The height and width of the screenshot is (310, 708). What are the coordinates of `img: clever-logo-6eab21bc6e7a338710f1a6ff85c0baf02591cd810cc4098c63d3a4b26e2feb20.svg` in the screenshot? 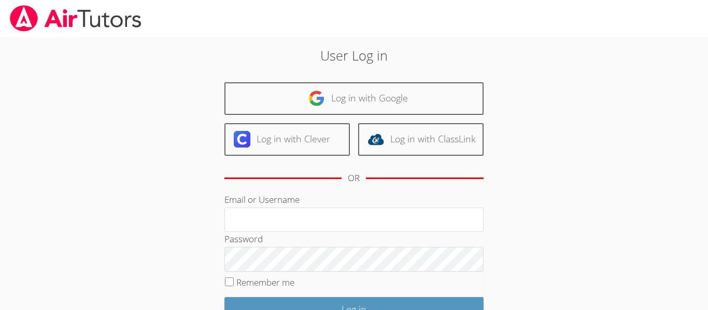 It's located at (242, 139).